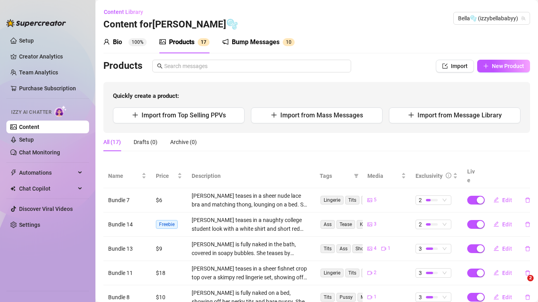 The height and width of the screenshot is (302, 538). Describe the element at coordinates (146, 142) in the screenshot. I see `div: Drafts (0)` at that location.